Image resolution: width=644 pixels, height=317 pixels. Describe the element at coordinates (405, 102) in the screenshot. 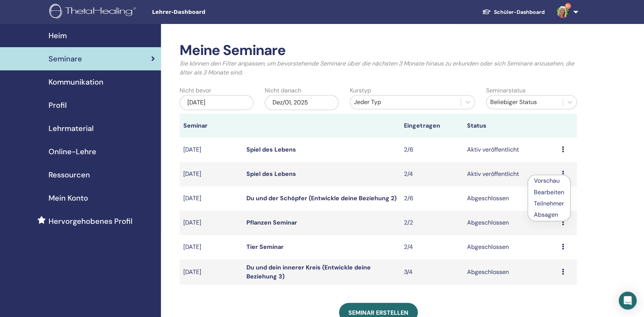

I see `div: Jeder Typ` at that location.